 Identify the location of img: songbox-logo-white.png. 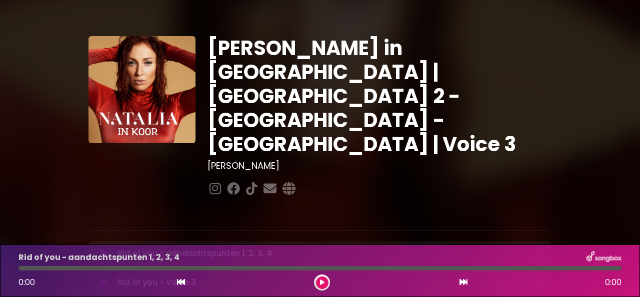
(604, 257).